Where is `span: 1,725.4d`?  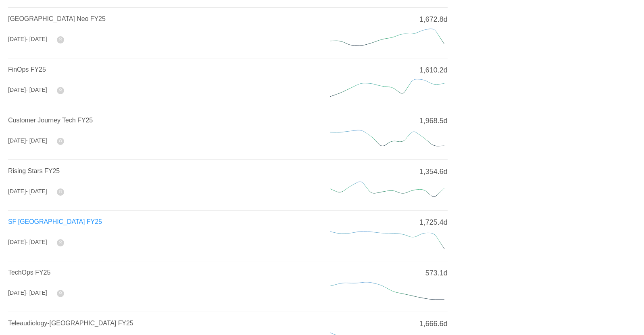
span: 1,725.4d is located at coordinates (434, 222).